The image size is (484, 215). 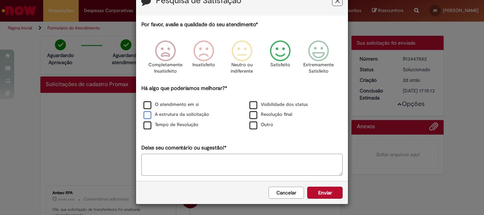 I want to click on label: Outro, so click(x=261, y=125).